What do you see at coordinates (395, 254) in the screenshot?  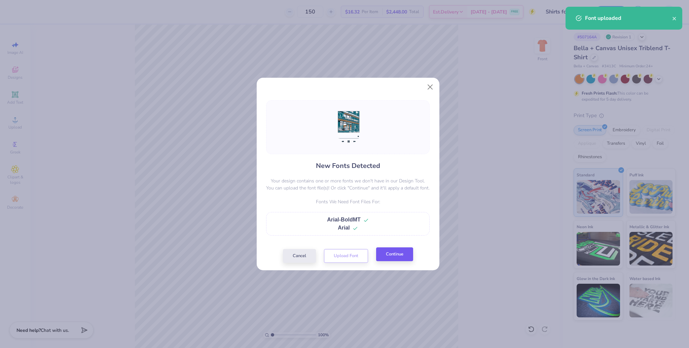 I see `button: Continue` at bounding box center [395, 254].